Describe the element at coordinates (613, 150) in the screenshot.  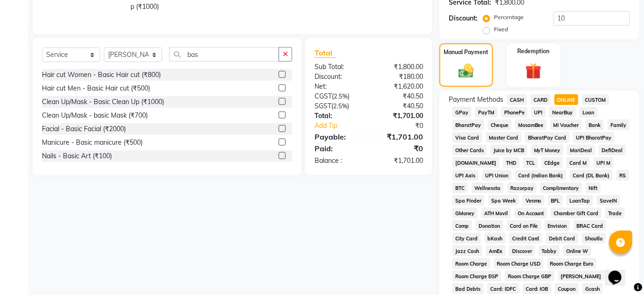
I see `span: DefiDeal` at that location.